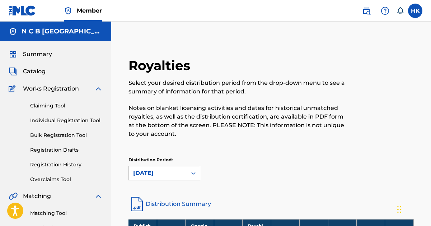 This screenshot has height=226, width=431. Describe the element at coordinates (66, 179) in the screenshot. I see `a: Overclaims Tool` at that location.